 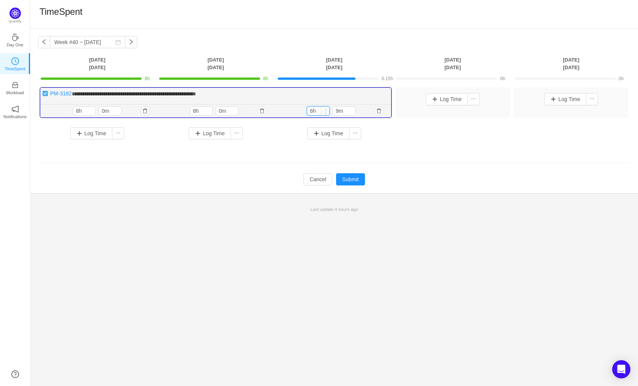 What do you see at coordinates (15, 374) in the screenshot?
I see `a: icon: question-circle` at bounding box center [15, 374].